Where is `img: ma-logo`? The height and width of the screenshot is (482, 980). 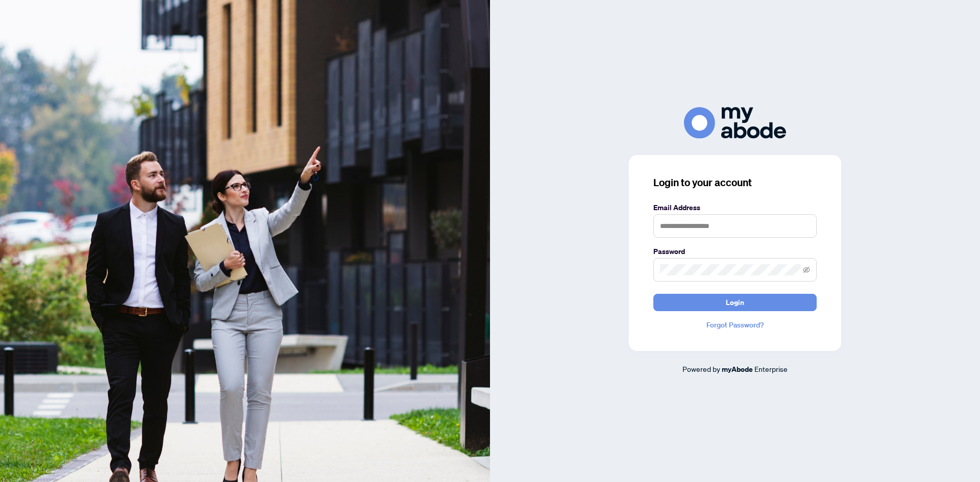
img: ma-logo is located at coordinates (735, 123).